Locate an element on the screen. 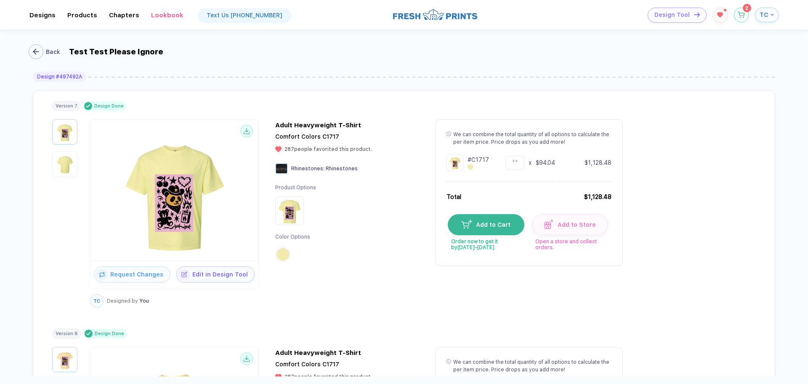 The image size is (808, 384). div: Test Test Please Ignore is located at coordinates (116, 51).